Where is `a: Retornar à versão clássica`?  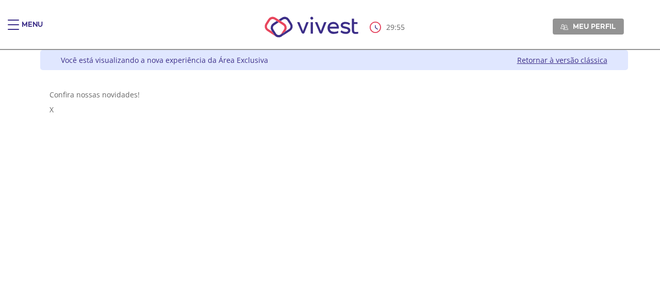
a: Retornar à versão clássica is located at coordinates (562, 60).